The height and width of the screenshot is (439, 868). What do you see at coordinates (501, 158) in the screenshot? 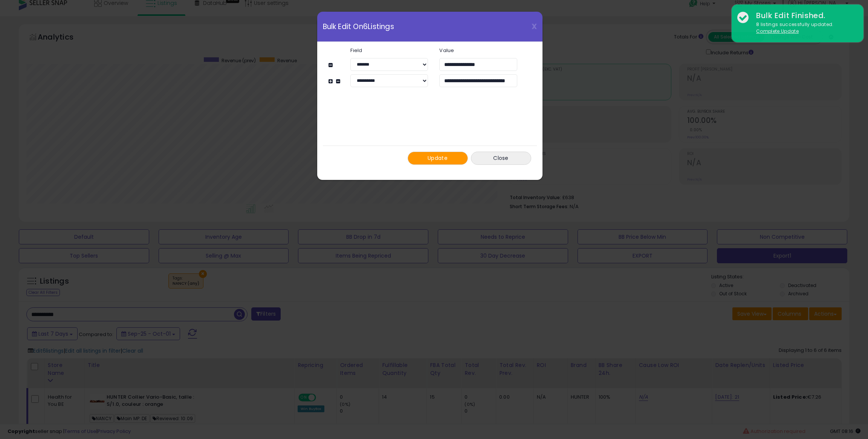
I see `button: Close` at bounding box center [501, 158].